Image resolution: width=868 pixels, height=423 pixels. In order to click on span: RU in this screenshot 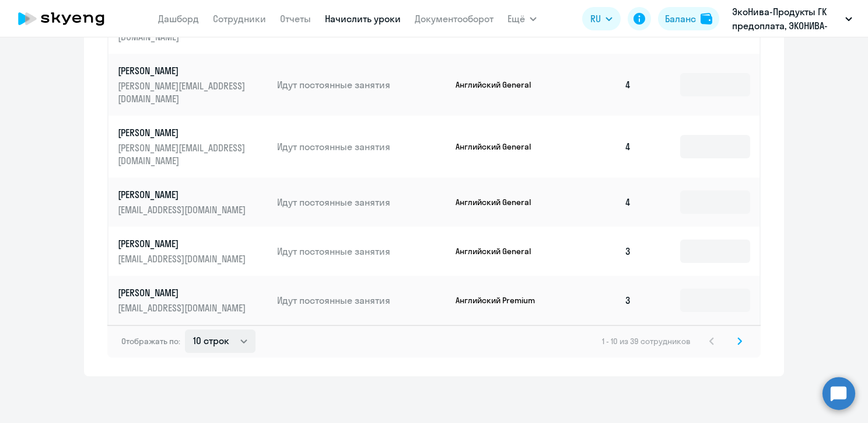, I will do `click(596, 19)`.